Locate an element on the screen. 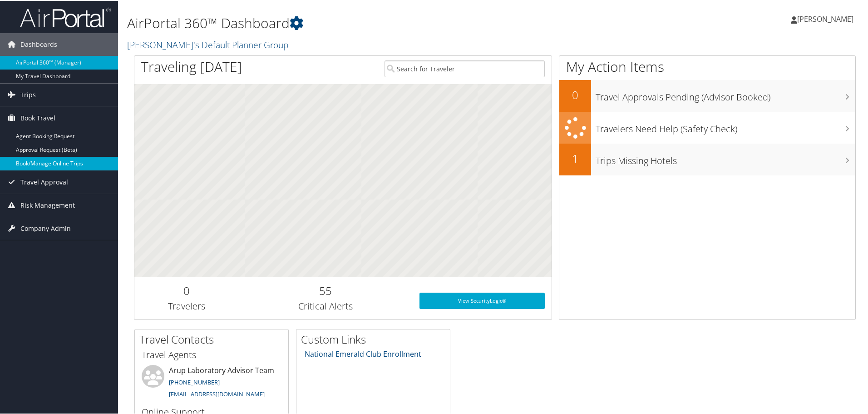  span: Travel Approval is located at coordinates (44, 181).